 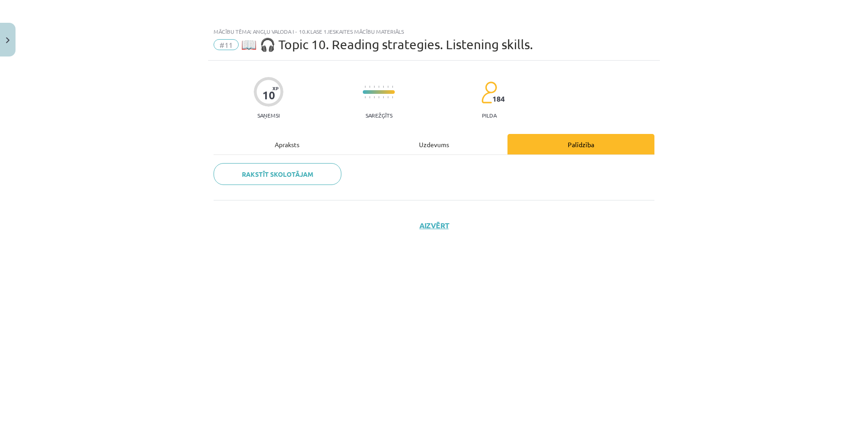 What do you see at coordinates (434, 144) in the screenshot?
I see `div: Uzdevums` at bounding box center [434, 144].